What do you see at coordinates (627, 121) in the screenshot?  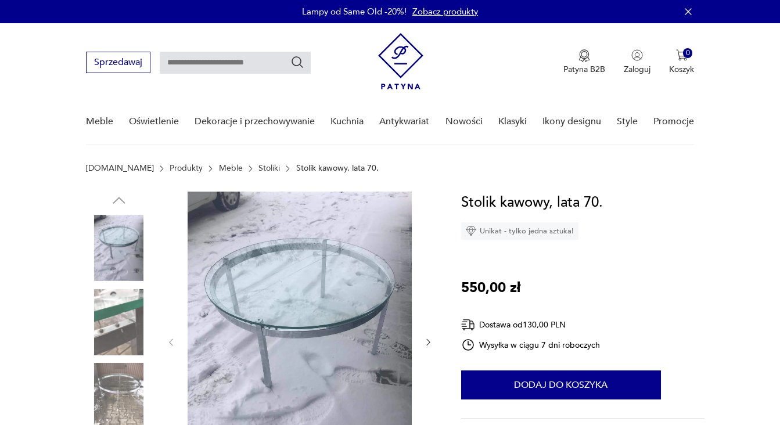 I see `a: Style` at bounding box center [627, 121].